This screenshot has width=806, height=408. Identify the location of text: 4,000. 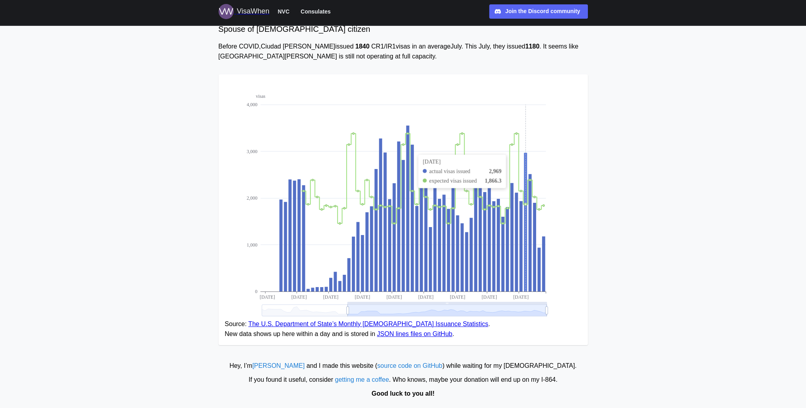
(252, 105).